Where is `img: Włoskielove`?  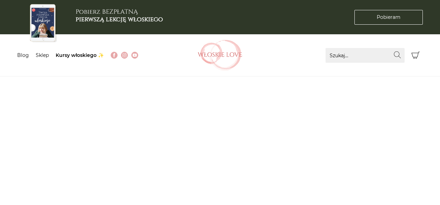 img: Włoskielove is located at coordinates (220, 55).